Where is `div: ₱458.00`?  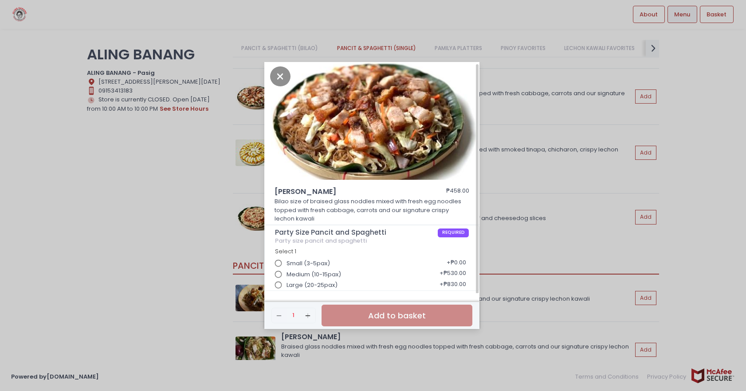 div: ₱458.00 is located at coordinates (458, 192).